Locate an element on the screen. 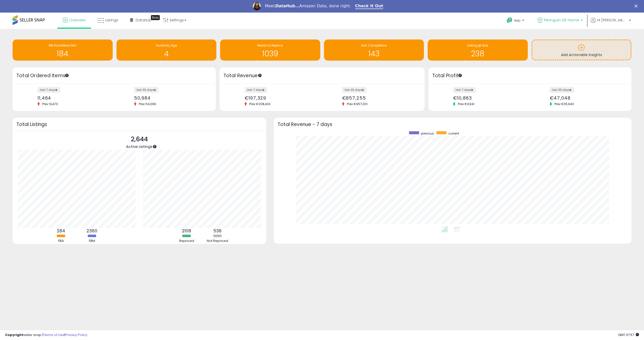 The width and height of the screenshot is (644, 340). h3: Total Profit is located at coordinates (530, 76).